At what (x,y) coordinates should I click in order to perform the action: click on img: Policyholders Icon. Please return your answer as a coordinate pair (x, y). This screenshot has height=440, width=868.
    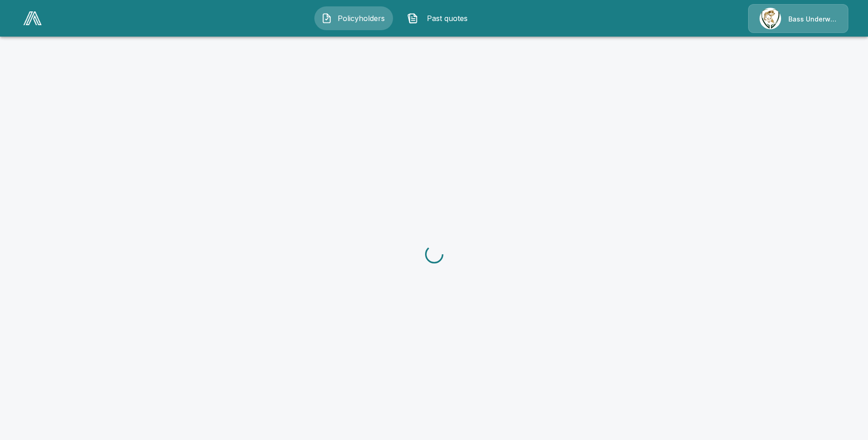
    Looking at the image, I should click on (327, 18).